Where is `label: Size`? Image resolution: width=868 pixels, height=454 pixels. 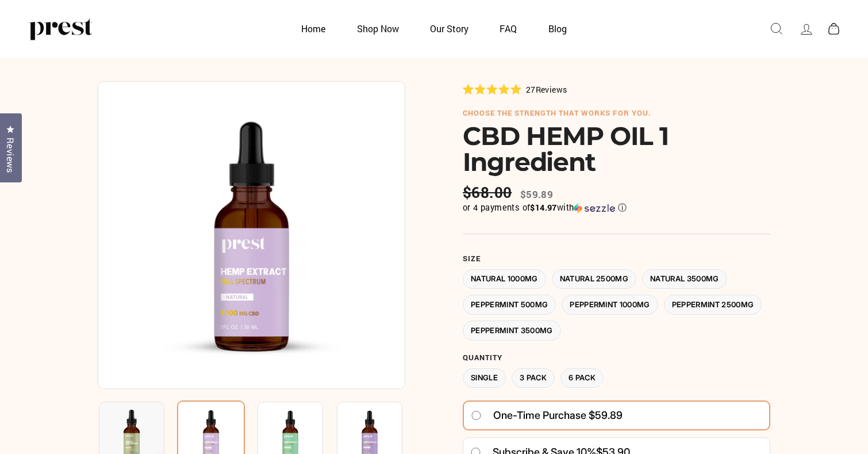
label: Size is located at coordinates (617, 259).